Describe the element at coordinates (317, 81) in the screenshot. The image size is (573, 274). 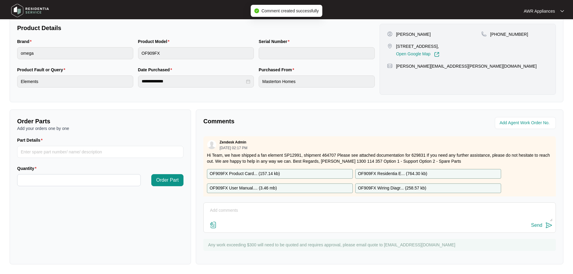
I see `input: Purchased From` at that location.